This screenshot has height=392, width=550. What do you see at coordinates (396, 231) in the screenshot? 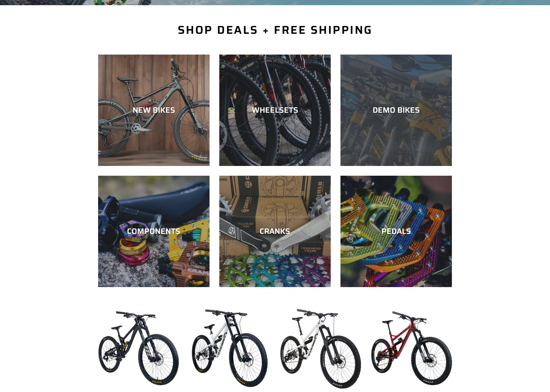
I see `div: PEDALS` at bounding box center [396, 231].